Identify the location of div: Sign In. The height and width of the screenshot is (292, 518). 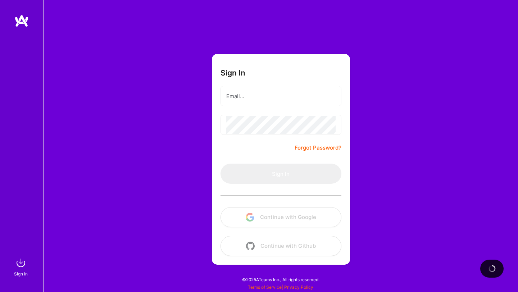
(21, 274).